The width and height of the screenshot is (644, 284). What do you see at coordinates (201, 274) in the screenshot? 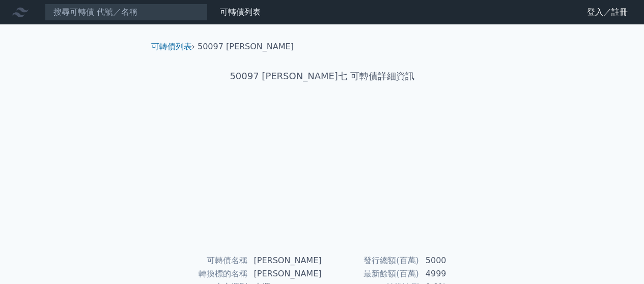
I see `td: 轉換標的名稱` at bounding box center [201, 274].